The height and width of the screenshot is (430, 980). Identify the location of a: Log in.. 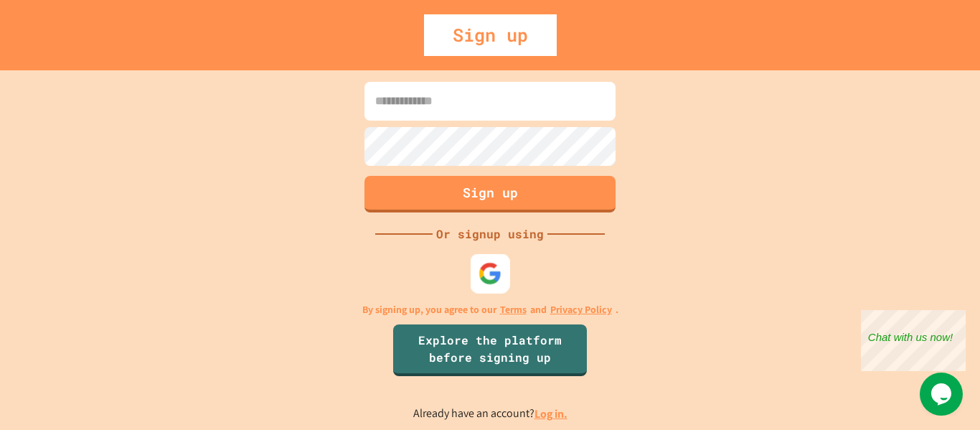
(551, 413).